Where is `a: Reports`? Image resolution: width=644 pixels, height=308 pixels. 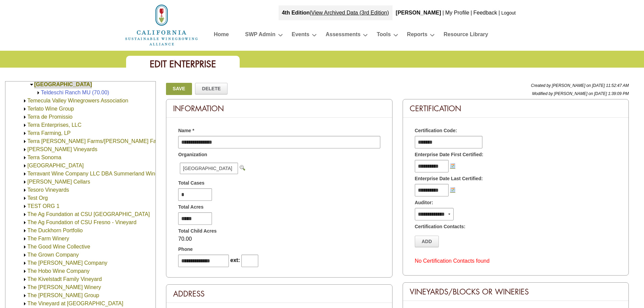
a: Reports is located at coordinates (417, 36).